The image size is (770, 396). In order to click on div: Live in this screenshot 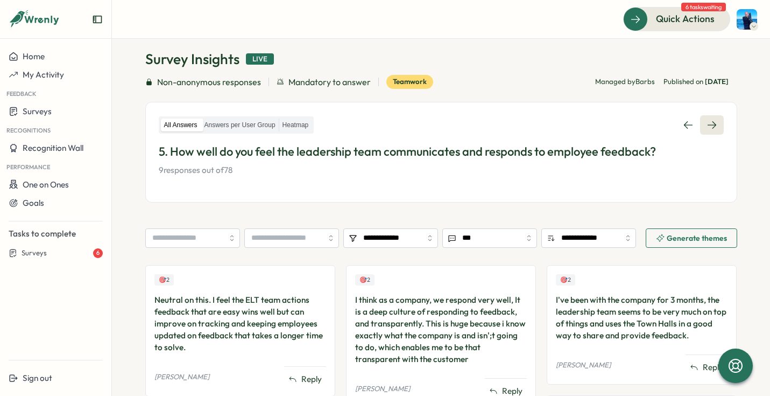, I will do `click(260, 59)`.